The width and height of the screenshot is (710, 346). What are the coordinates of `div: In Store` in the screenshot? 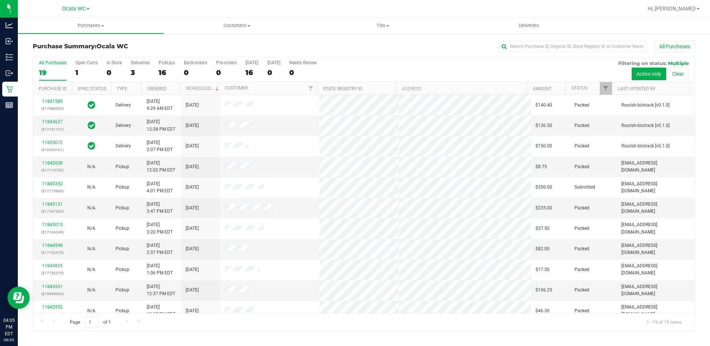 It's located at (114, 63).